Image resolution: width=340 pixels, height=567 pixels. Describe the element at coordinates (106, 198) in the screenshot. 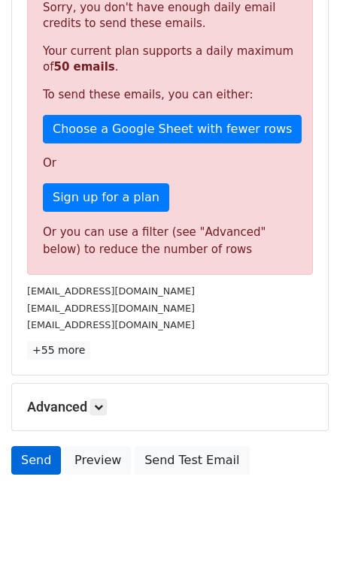

I see `a: Sign up for a plan` at that location.